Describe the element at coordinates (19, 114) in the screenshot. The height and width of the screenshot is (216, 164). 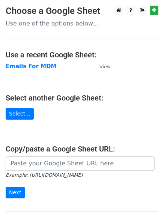
I see `a: Select...` at that location.